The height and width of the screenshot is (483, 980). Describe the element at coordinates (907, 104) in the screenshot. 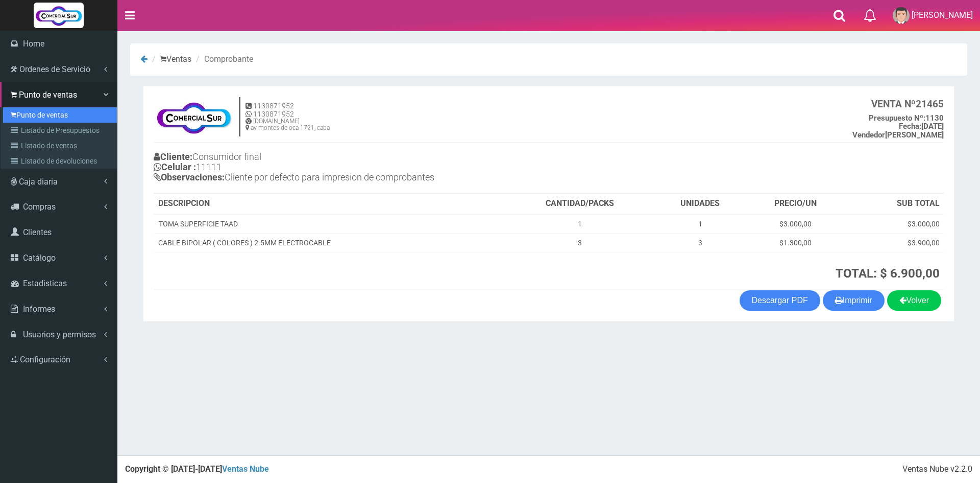

I see `b: 21465` at that location.